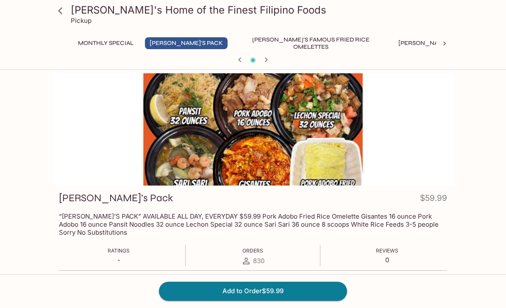  I want to click on div: Elena’s Pack, so click(253, 129).